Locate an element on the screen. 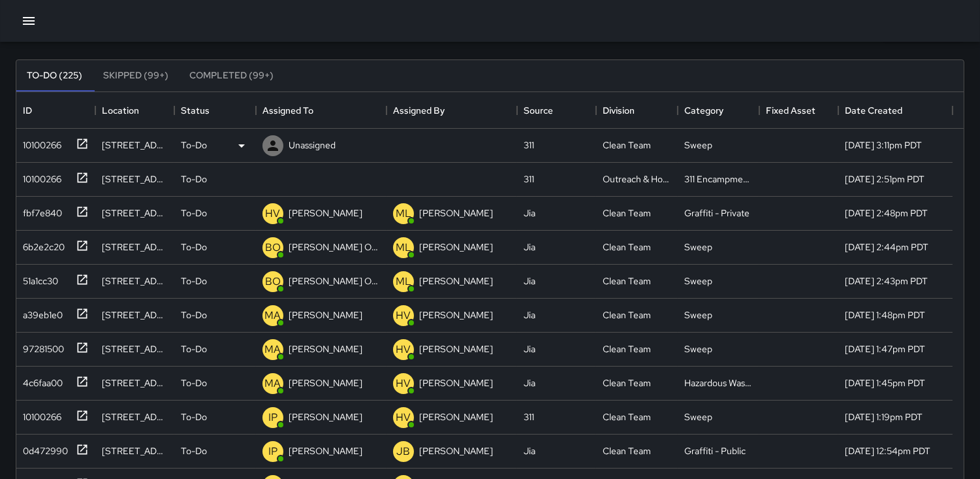 This screenshot has height=479, width=980. div: Source is located at coordinates (538, 110).